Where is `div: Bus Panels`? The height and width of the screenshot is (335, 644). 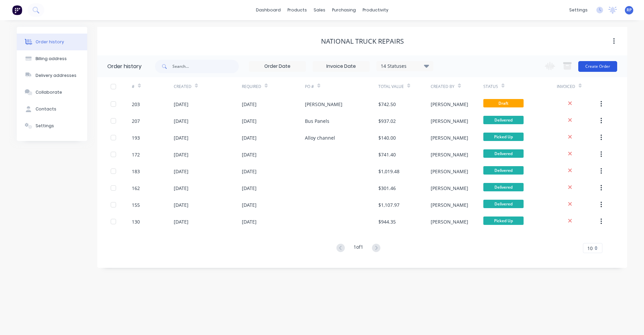 div: Bus Panels is located at coordinates (317, 121).